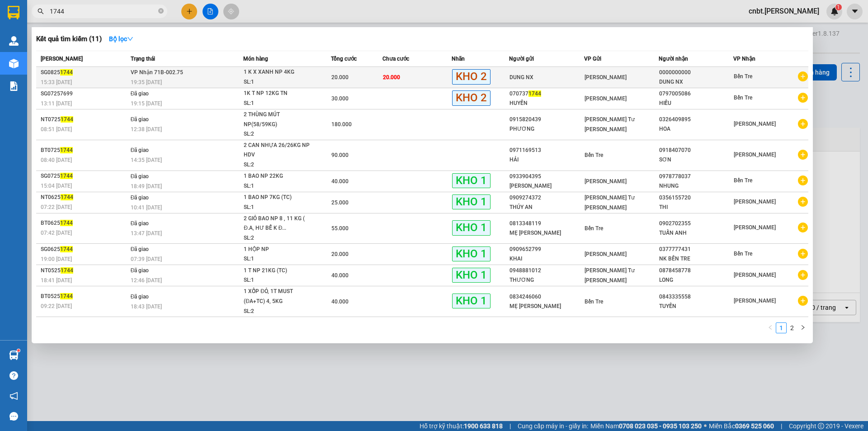 The height and width of the screenshot is (431, 868). Describe the element at coordinates (40, 11) in the screenshot. I see `span: search` at that location.